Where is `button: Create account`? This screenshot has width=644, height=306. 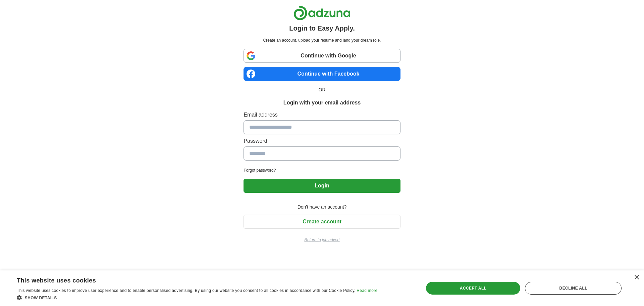 button: Create account is located at coordinates (322, 222).